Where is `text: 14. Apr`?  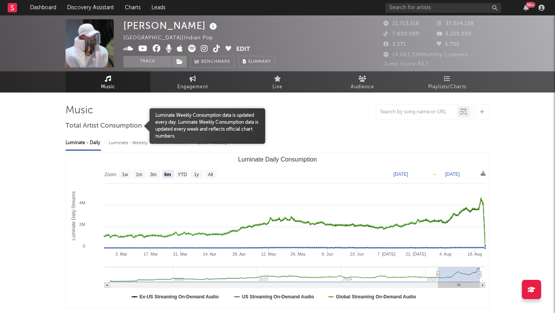
text: 14. Apr is located at coordinates (209, 254).